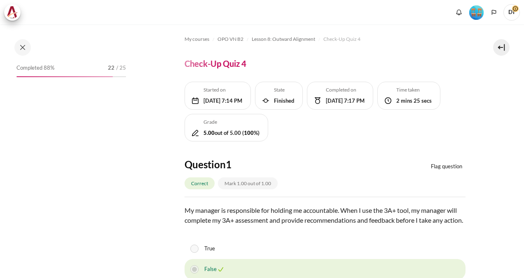  Describe the element at coordinates (494, 12) in the screenshot. I see `button: Languages` at that location.